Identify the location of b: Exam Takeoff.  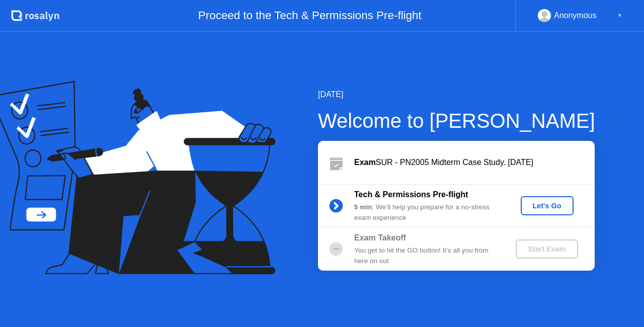
(380, 238).